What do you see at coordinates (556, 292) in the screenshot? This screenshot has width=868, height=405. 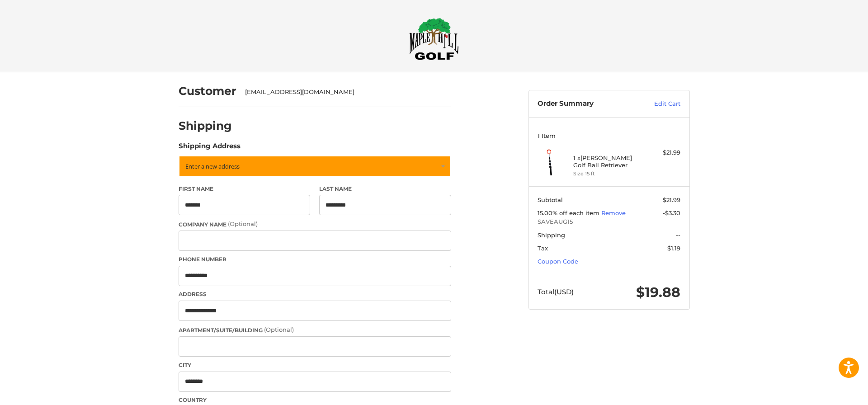 I see `span: Total (USD)` at bounding box center [556, 292].